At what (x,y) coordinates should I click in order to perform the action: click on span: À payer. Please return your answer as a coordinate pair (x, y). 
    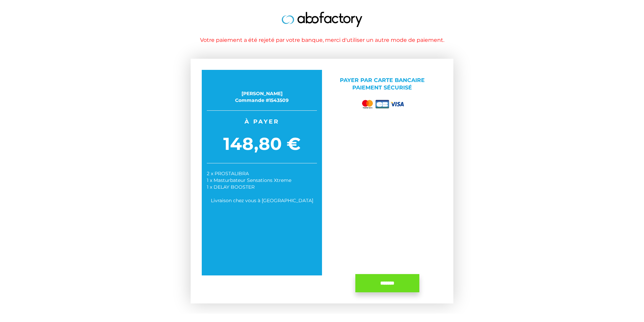
    Looking at the image, I should click on (262, 122).